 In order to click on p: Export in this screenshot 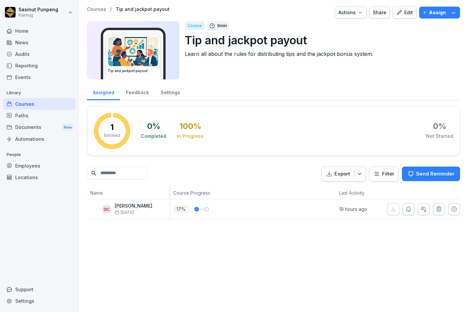, I will do `click(342, 174)`.